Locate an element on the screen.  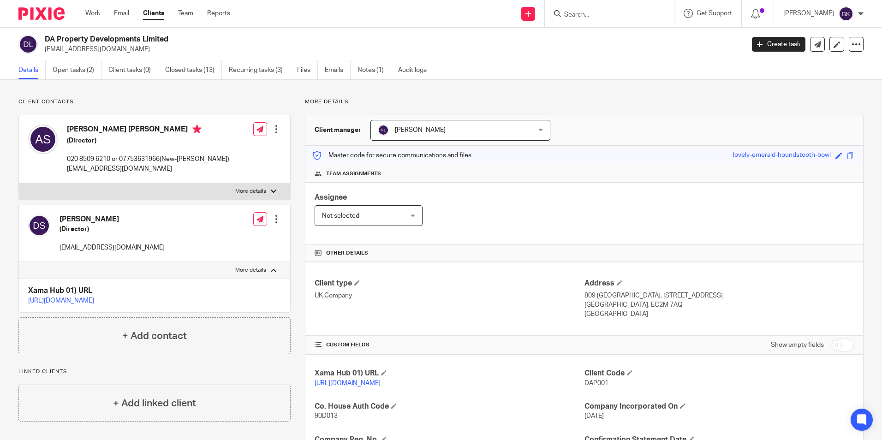
img: Pixie is located at coordinates (42, 13).